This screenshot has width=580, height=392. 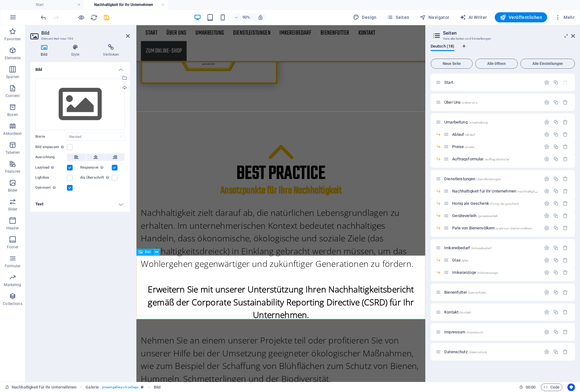 I want to click on span: Design, so click(x=365, y=17).